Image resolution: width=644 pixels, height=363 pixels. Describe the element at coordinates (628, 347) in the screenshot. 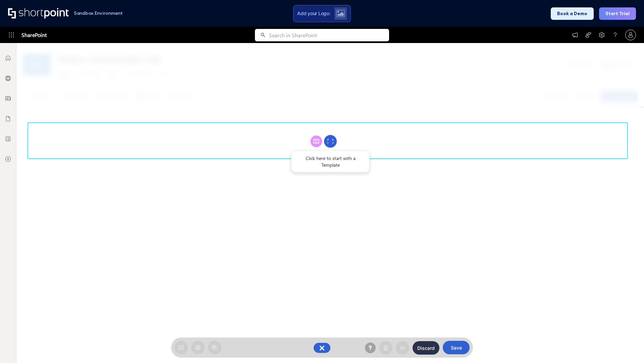

I see `div: Chat Widget` at that location.